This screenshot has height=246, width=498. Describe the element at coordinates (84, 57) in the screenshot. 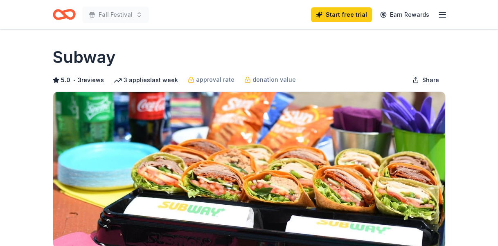

I see `h1: Subway` at that location.